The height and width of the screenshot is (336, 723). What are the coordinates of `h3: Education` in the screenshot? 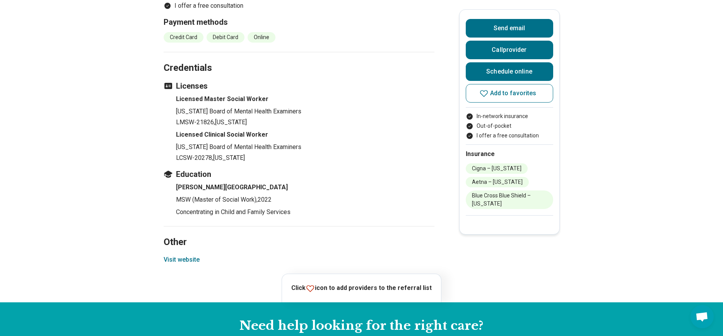 It's located at (299, 174).